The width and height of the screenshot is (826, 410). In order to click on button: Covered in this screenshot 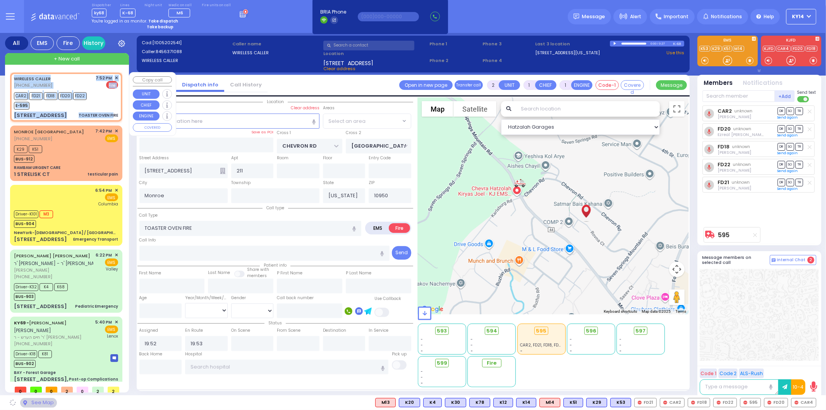, I will do `click(632, 85)`.